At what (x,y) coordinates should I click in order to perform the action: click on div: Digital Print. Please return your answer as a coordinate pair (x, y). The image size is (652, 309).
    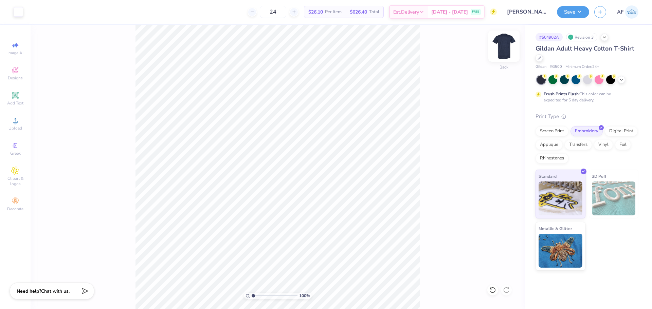
    Looking at the image, I should click on (621, 131).